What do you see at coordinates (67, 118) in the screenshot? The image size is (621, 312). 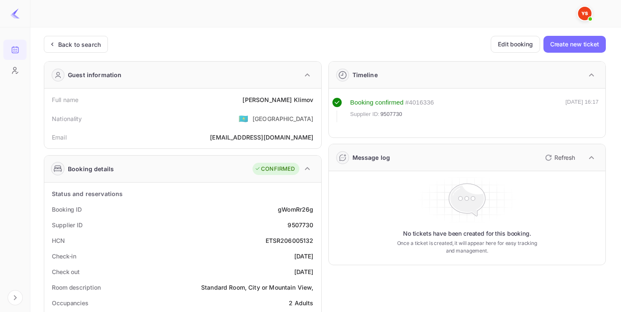 I see `div: Nationality` at bounding box center [67, 118].